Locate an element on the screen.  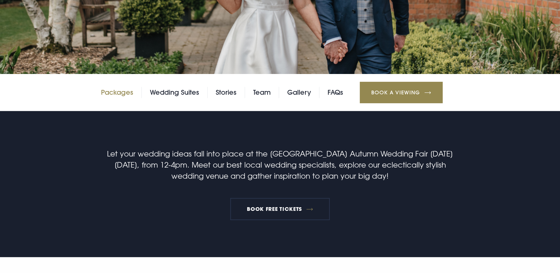
a: Stories is located at coordinates (226, 93).